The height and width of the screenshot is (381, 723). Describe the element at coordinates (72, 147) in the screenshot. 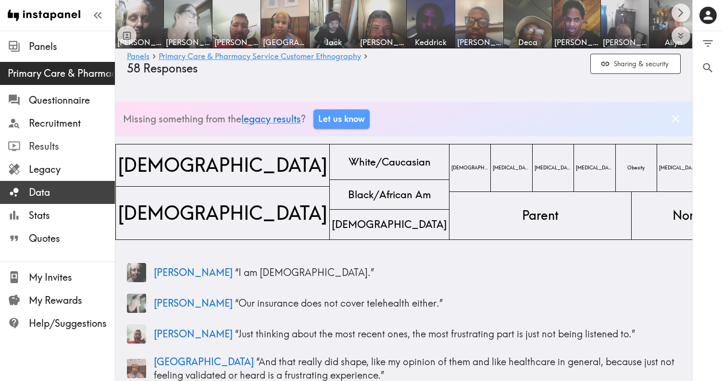

I see `span: Results` at that location.